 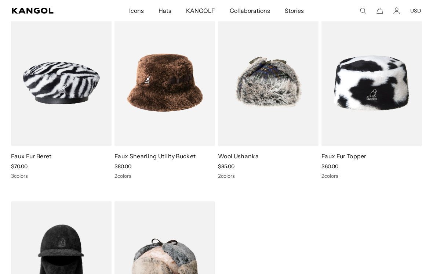 What do you see at coordinates (371, 83) in the screenshot?
I see `img: Faux Fur Topper` at bounding box center [371, 83].